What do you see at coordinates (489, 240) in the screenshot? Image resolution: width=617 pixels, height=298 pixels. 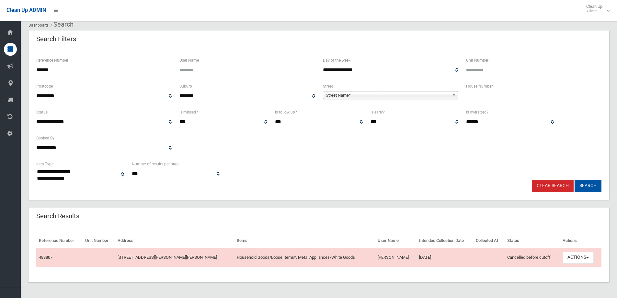 I see `th: Collected At` at bounding box center [489, 240].